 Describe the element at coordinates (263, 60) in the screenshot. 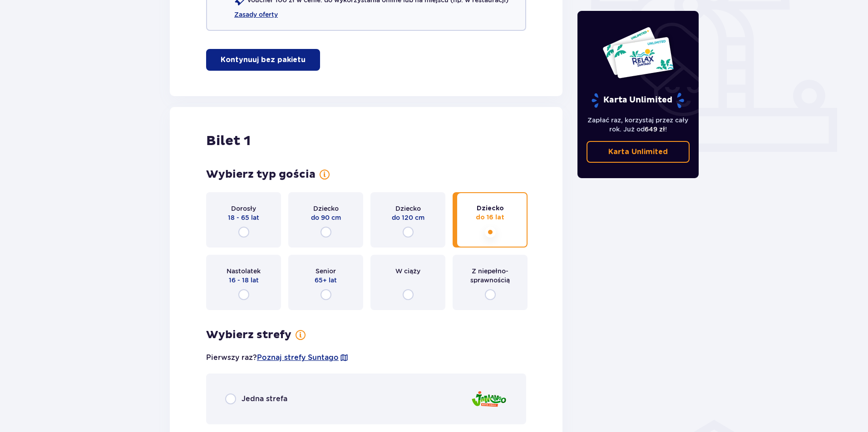

I see `button: Kontynuuj bez pakietu` at that location.